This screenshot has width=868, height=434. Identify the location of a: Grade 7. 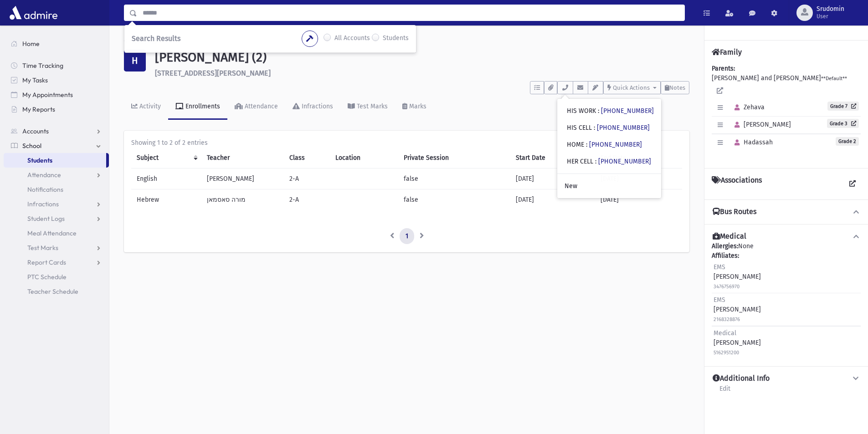
(843, 106).